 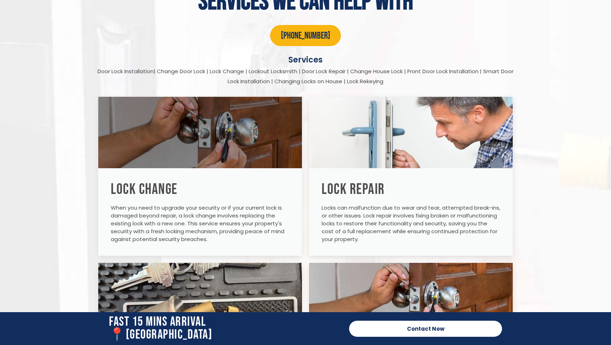 I want to click on h2: Lock Change, so click(x=200, y=190).